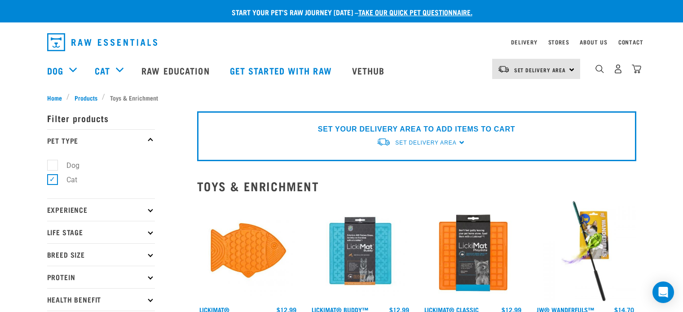 This screenshot has width=683, height=312. What do you see at coordinates (177, 71) in the screenshot?
I see `a: Raw Education` at bounding box center [177, 71].